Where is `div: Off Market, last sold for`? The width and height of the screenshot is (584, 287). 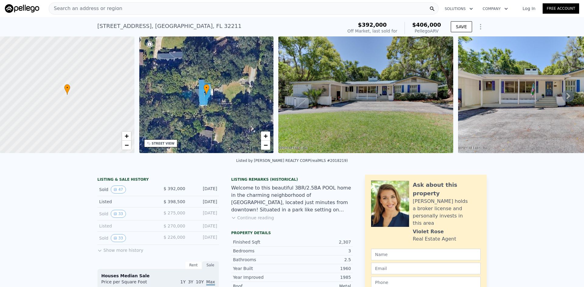 div: Off Market, last sold for is located at coordinates (372, 31).